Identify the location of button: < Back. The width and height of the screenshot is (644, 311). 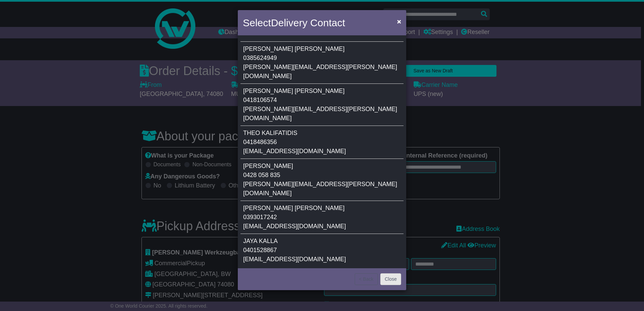
(366, 279).